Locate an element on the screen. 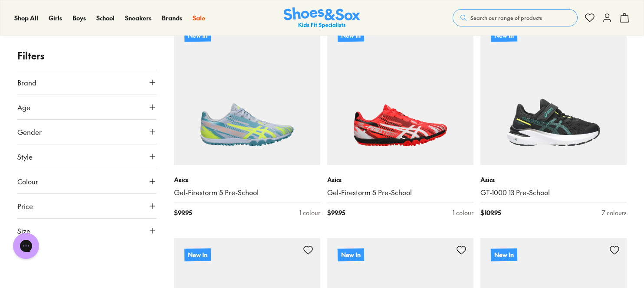  a: Girls is located at coordinates (55, 18).